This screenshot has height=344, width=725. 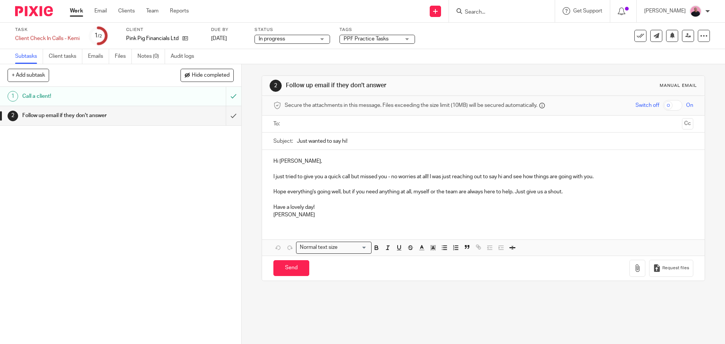 What do you see at coordinates (676, 268) in the screenshot?
I see `span: Request files` at bounding box center [676, 268].